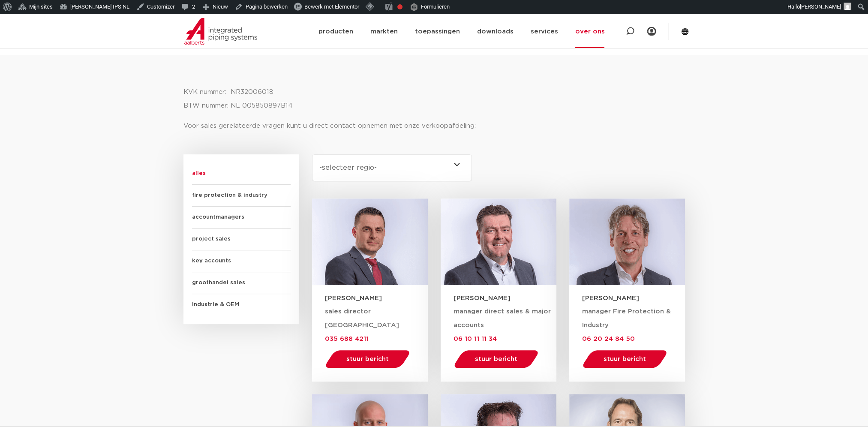 The width and height of the screenshot is (868, 427). Describe the element at coordinates (242, 239) in the screenshot. I see `div: project sales` at that location.